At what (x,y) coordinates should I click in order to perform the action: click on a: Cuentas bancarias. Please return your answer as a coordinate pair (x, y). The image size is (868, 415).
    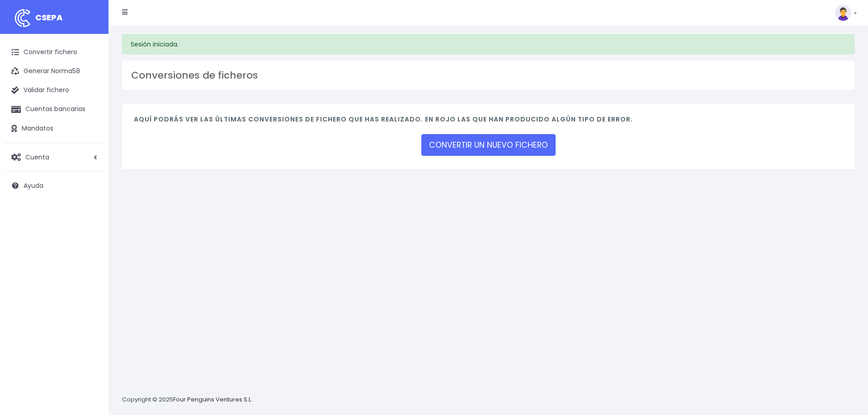
    Looking at the image, I should click on (54, 109).